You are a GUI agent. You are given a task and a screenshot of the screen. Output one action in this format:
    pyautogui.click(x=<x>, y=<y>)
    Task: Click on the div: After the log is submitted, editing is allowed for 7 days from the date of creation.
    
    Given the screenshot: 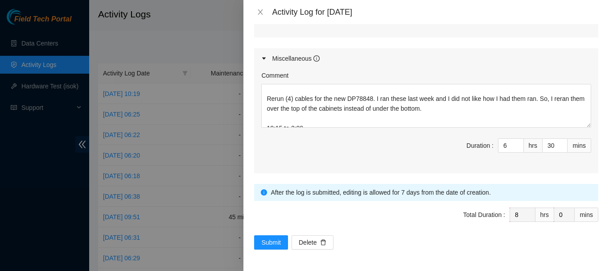 What is the action you would take?
    pyautogui.click(x=431, y=192)
    